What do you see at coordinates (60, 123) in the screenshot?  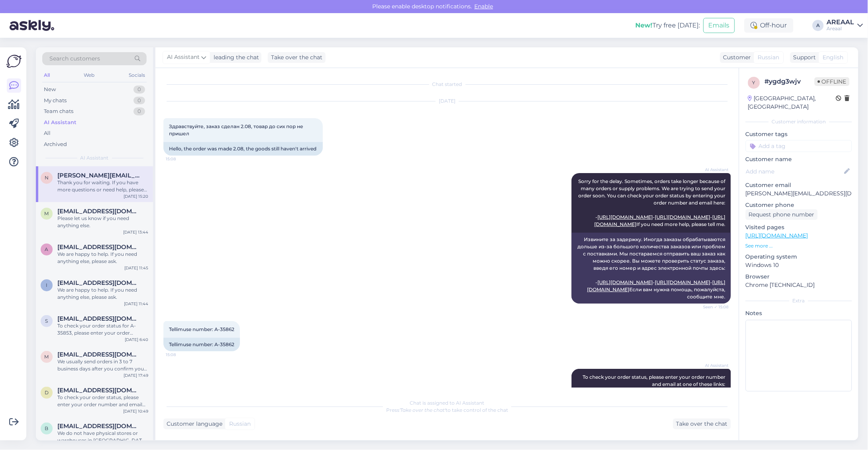 I see `div: AI Assistant` at bounding box center [60, 123].